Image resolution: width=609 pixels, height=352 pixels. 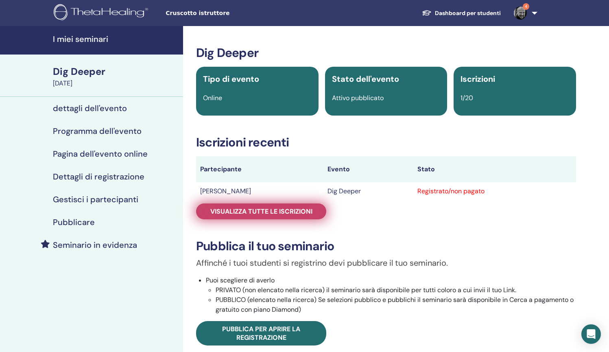 I want to click on img: logo.png, so click(x=102, y=13).